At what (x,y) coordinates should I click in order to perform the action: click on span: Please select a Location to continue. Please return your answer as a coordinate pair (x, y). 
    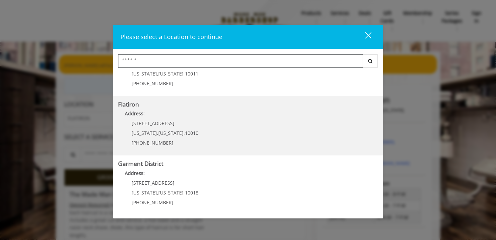
    Looking at the image, I should click on (171, 37).